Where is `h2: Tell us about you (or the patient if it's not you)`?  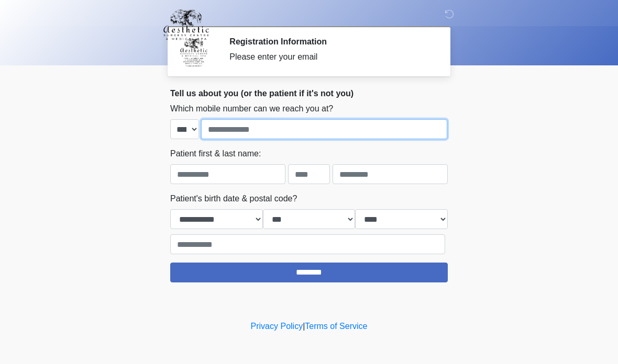
h2: Tell us about you (or the patient if it's not you) is located at coordinates (309, 93).